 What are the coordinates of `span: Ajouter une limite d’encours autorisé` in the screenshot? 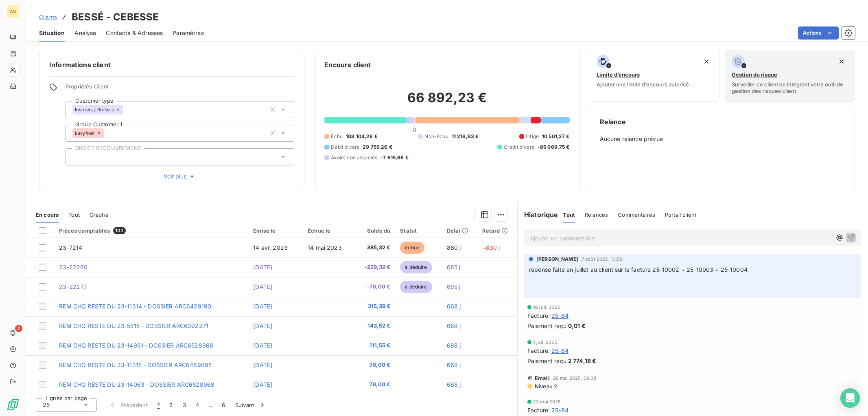 It's located at (643, 85).